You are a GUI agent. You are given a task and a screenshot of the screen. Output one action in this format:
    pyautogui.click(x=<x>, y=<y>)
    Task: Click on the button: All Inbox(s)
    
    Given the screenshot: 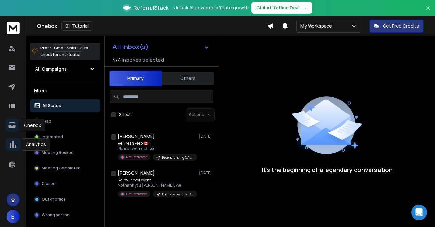 What is the action you would take?
    pyautogui.click(x=161, y=47)
    